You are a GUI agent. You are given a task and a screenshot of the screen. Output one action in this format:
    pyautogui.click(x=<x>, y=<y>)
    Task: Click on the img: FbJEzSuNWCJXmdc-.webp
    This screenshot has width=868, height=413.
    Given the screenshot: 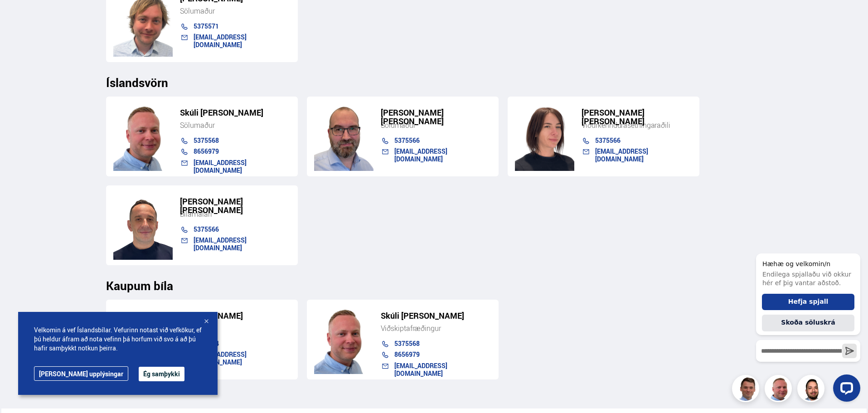 What is the action you would take?
    pyautogui.click(x=746, y=390)
    